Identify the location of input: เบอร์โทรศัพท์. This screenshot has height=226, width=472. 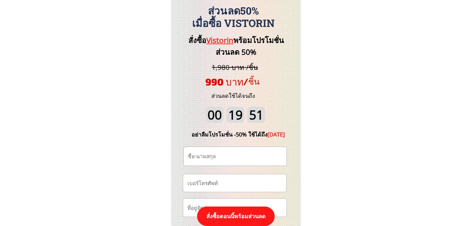
(234, 183).